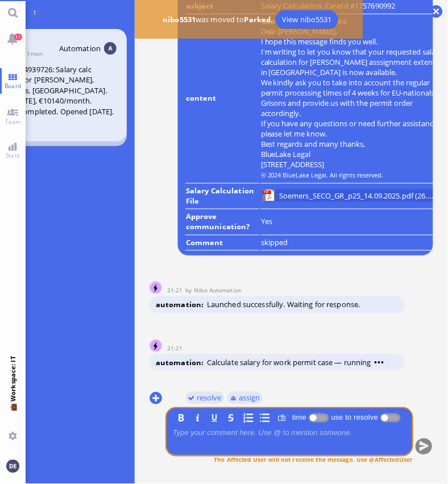 This screenshot has width=448, height=484. I want to click on small: © 2024 BlueLake Legal. All rights reserved., so click(323, 175).